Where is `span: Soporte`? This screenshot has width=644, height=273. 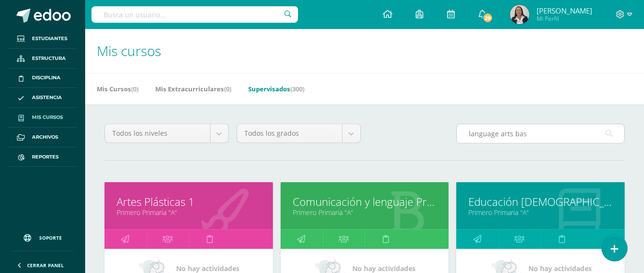
span: Soporte is located at coordinates (50, 238).